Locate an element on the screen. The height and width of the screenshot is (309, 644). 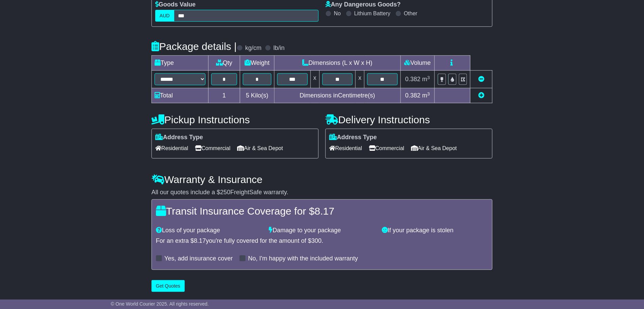
a: Add new item is located at coordinates (481, 96).